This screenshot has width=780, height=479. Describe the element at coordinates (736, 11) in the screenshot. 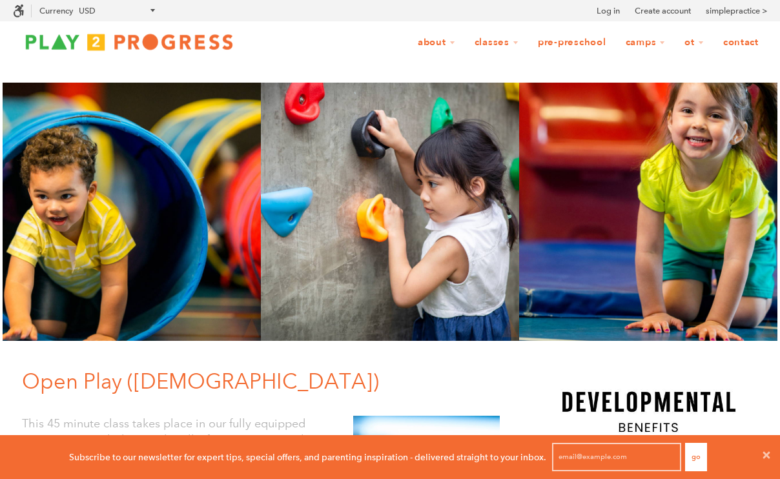

I see `a: simplepractice >` at that location.